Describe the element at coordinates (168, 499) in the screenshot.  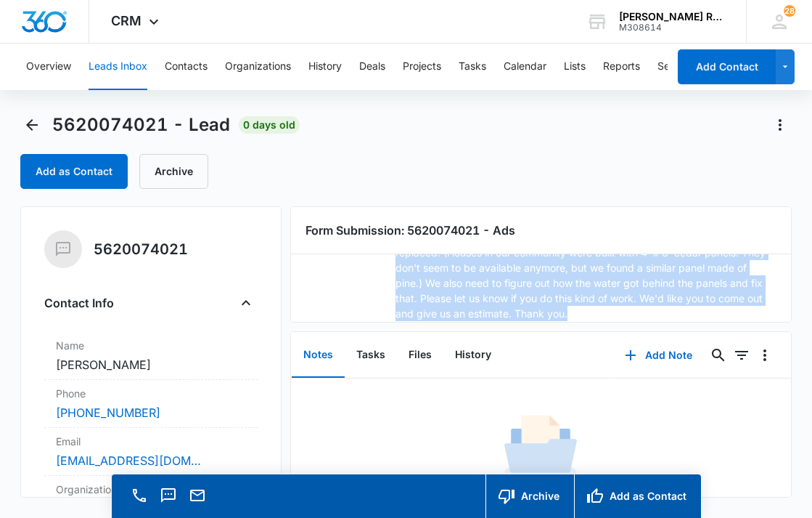
I see `a: Text` at that location.